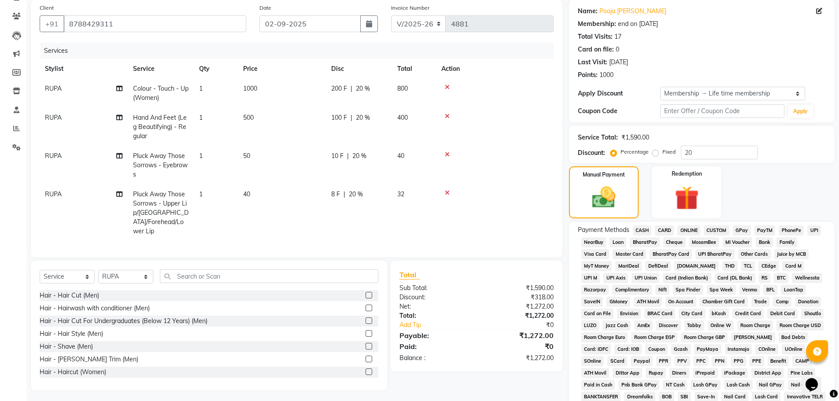 The image size is (839, 401). What do you see at coordinates (721, 326) in the screenshot?
I see `span: Online W` at bounding box center [721, 326].